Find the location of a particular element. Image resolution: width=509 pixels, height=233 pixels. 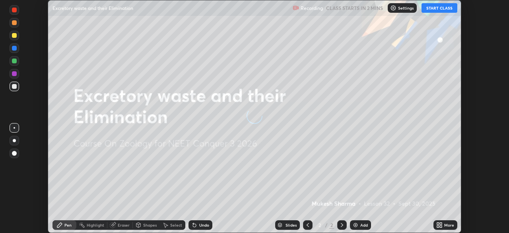

div: More is located at coordinates (449, 225).